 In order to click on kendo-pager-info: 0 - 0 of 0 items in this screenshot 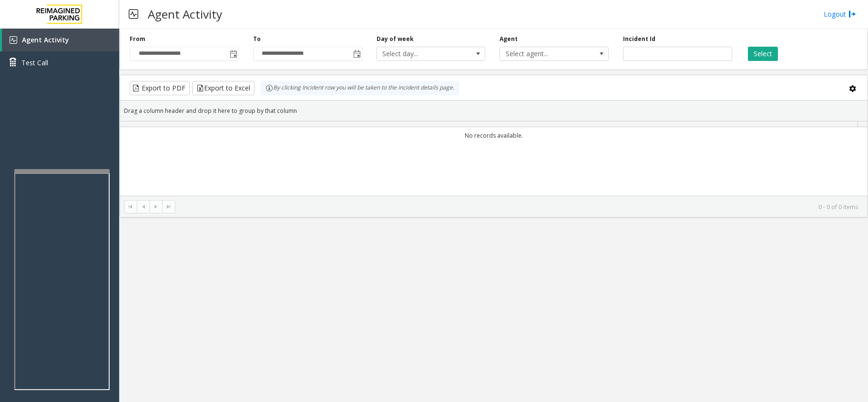, I will do `click(520, 207)`.